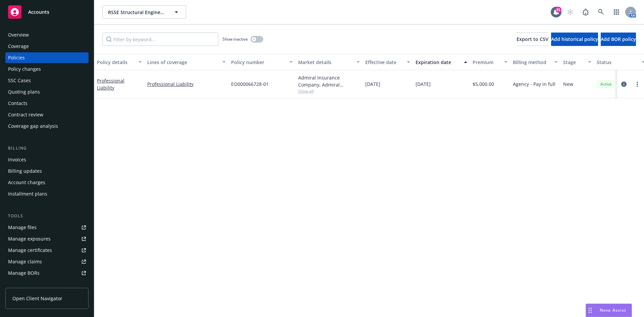 This screenshot has height=317, width=644. What do you see at coordinates (47, 183) in the screenshot?
I see `a: Account charges` at bounding box center [47, 183].